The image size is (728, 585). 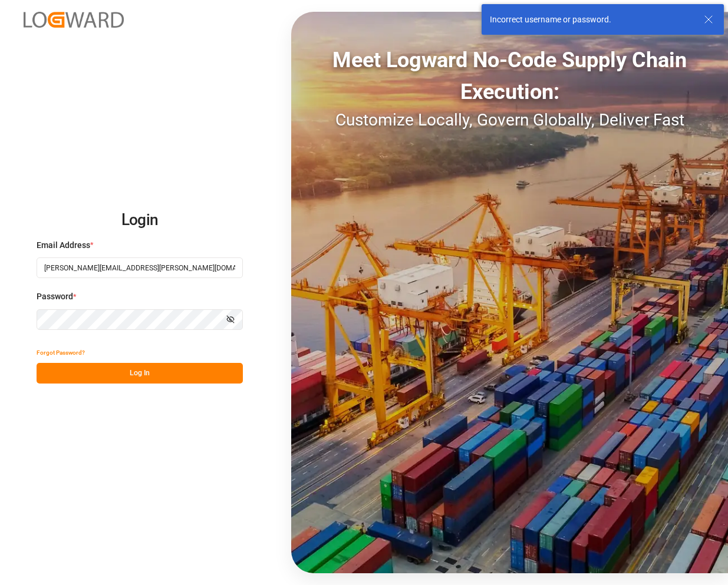 What do you see at coordinates (591, 19) in the screenshot?
I see `div: Incorrect username or password.` at bounding box center [591, 19].